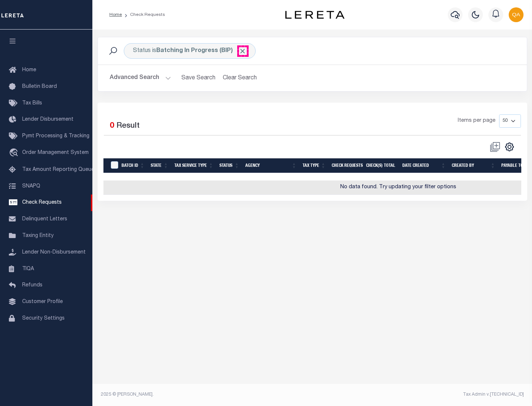 Image resolution: width=532 pixels, height=406 pixels. I want to click on span: Lender Non-Disbursement, so click(54, 252).